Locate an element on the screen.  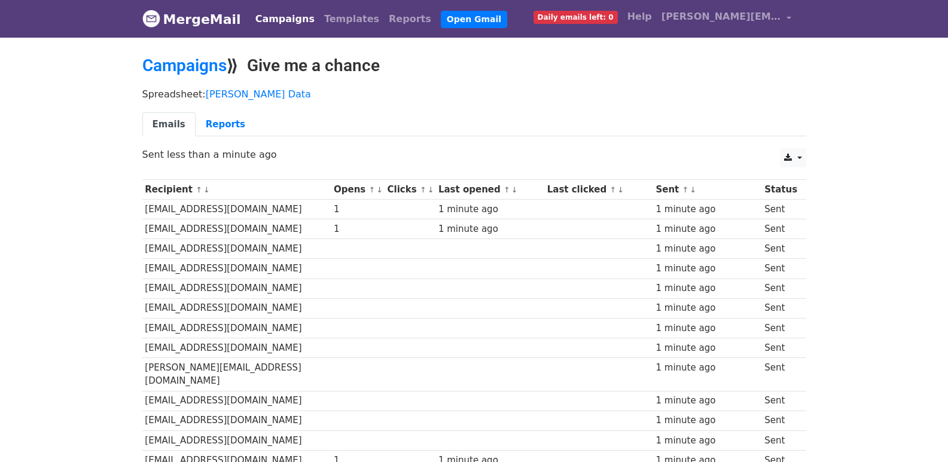
th: Clicks is located at coordinates (410, 190).